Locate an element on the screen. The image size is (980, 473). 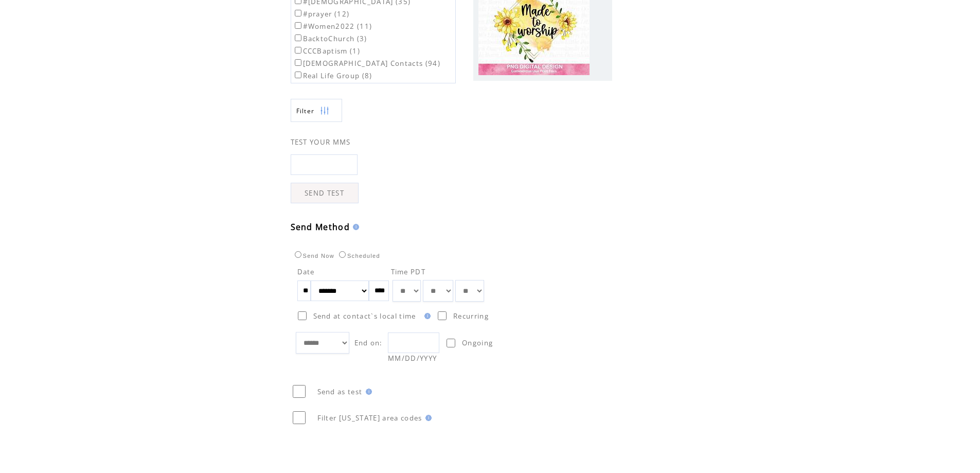
span: Send as test is located at coordinates (340, 391).